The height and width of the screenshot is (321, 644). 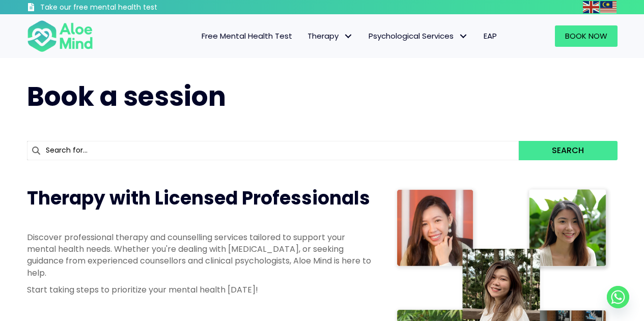 What do you see at coordinates (490, 36) in the screenshot?
I see `a: EAP` at bounding box center [490, 36].